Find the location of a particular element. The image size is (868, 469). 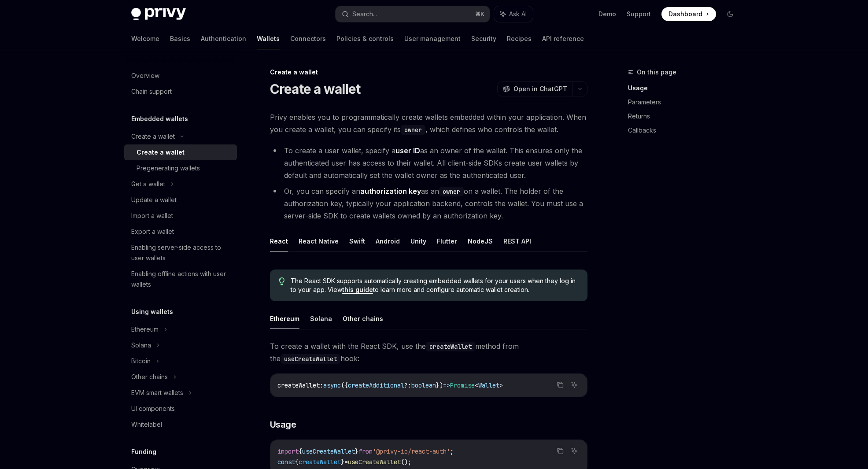

a: this guide is located at coordinates (358, 290).